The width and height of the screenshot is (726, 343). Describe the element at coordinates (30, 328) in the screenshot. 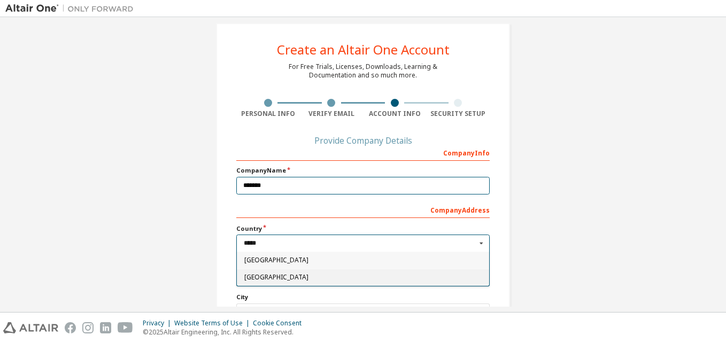

I see `img: altair_logo.svg` at that location.